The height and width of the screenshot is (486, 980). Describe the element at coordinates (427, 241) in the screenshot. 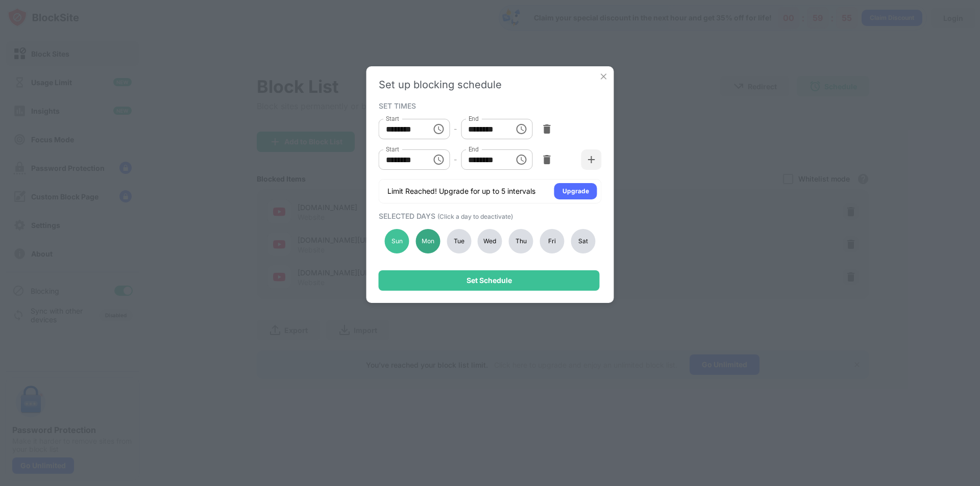

I see `div: Mon` at that location.